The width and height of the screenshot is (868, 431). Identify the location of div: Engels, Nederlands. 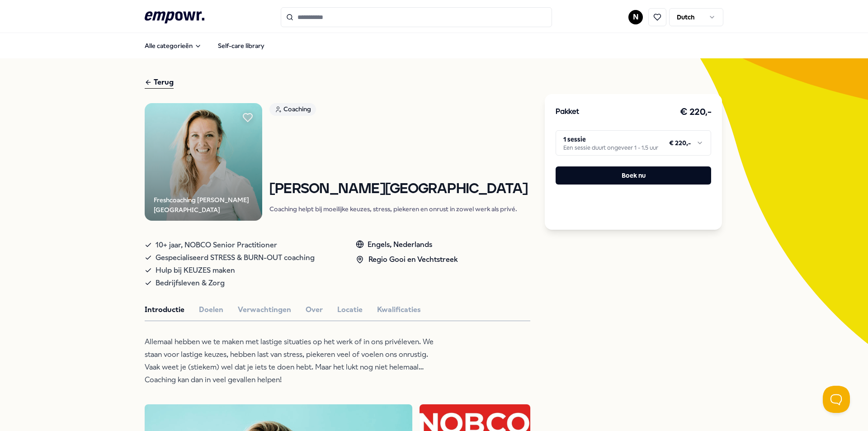
(407, 245).